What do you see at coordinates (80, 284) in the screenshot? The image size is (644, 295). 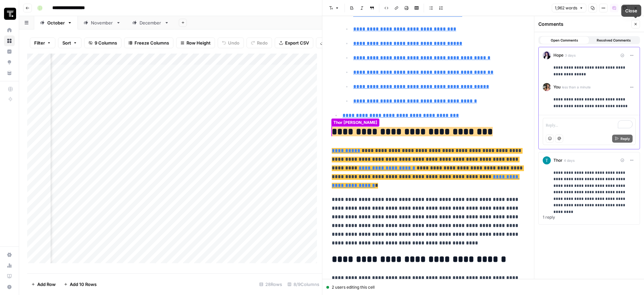 I see `button: Add 10 Rows` at bounding box center [80, 284].